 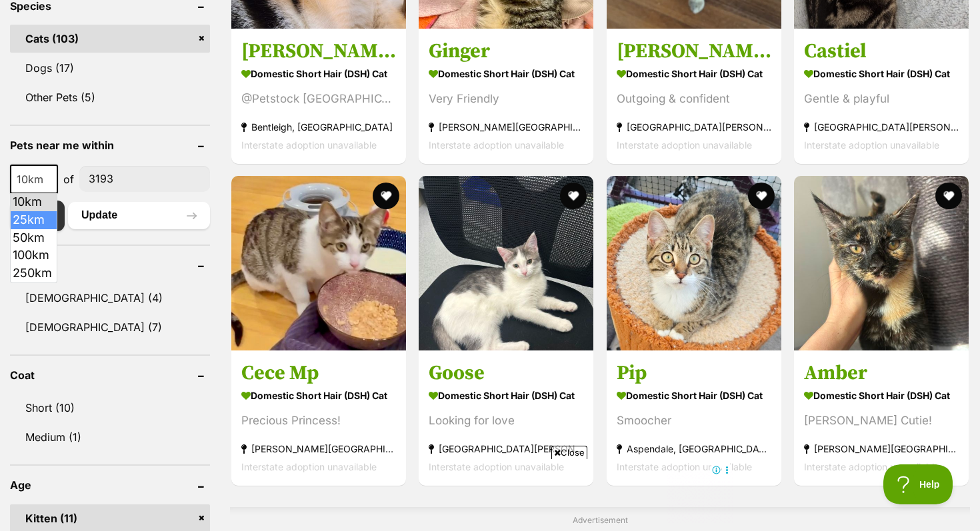 What do you see at coordinates (506, 51) in the screenshot?
I see `h3: Ginger` at bounding box center [506, 51].